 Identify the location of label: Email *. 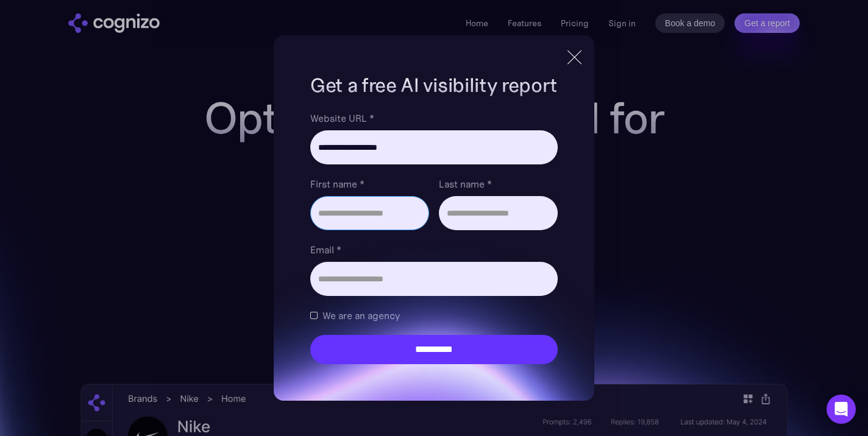
(434, 250).